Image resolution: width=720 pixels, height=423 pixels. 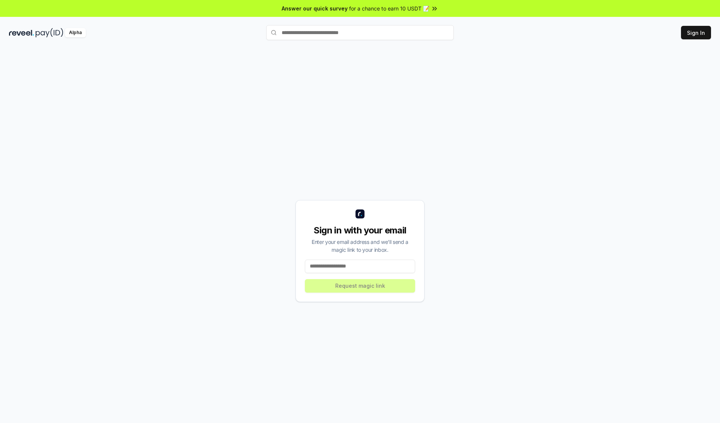 I want to click on img: logo_small, so click(x=360, y=214).